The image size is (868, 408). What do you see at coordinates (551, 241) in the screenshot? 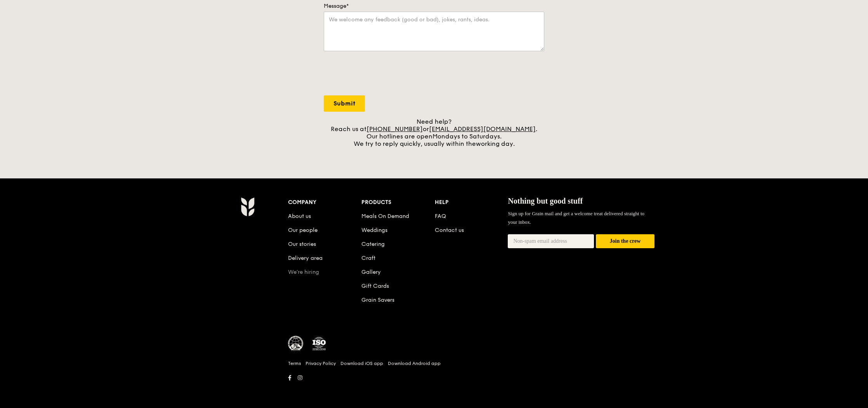
I see `input: Non-spam email address` at bounding box center [551, 241].